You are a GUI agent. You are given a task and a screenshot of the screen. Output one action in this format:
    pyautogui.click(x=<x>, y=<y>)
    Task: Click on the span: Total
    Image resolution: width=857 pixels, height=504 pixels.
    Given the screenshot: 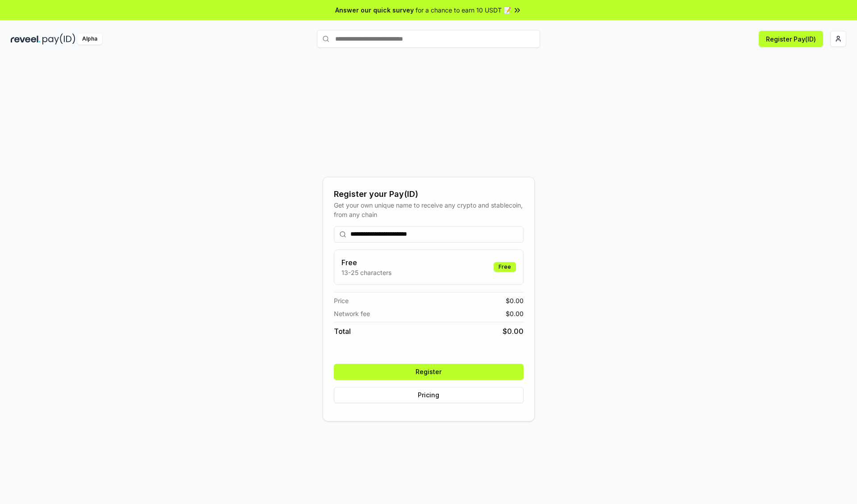 What is the action you would take?
    pyautogui.click(x=342, y=331)
    